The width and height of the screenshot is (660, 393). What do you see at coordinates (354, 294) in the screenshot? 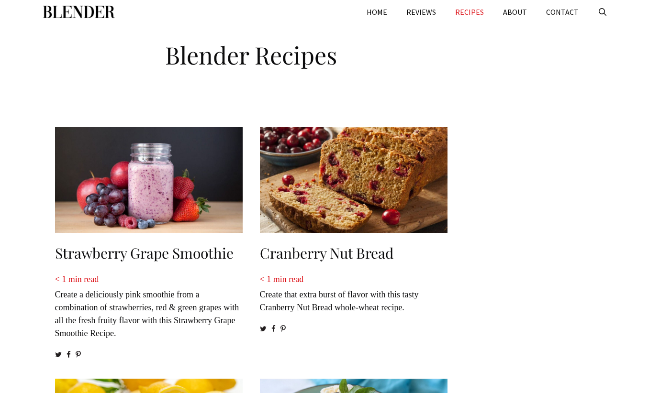
I see `p: Create that extra burst of flavor with this tasty Cranberry Nut Bread whole-wheat recipe.` at bounding box center [354, 294].